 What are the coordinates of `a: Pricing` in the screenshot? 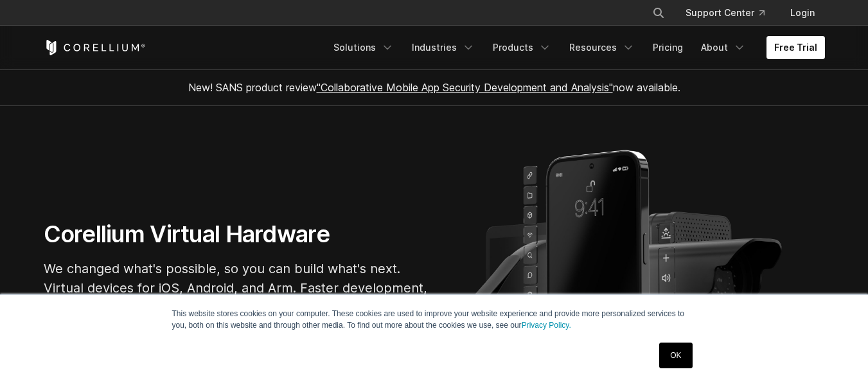 It's located at (667, 48).